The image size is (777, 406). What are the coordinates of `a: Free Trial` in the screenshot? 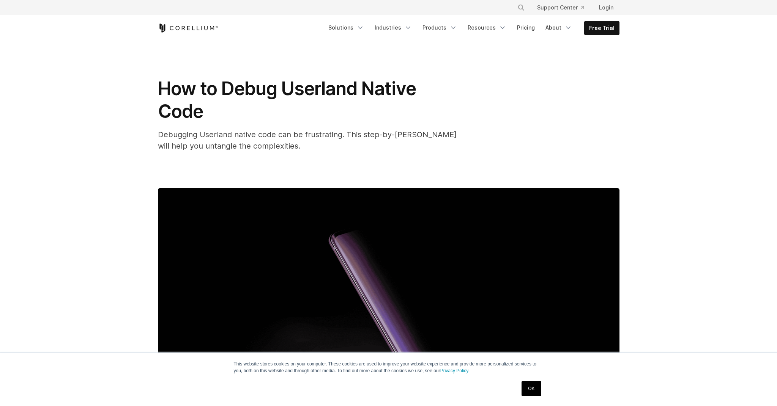 It's located at (601, 28).